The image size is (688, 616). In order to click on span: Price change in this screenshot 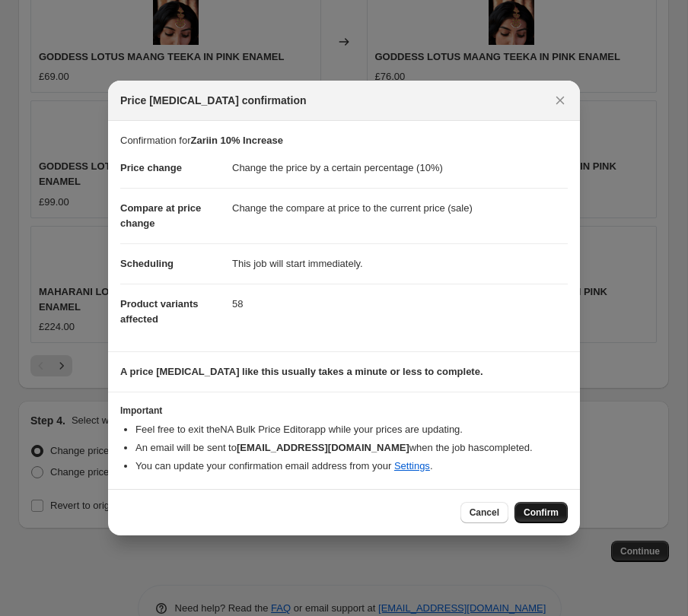, I will do `click(151, 167)`.